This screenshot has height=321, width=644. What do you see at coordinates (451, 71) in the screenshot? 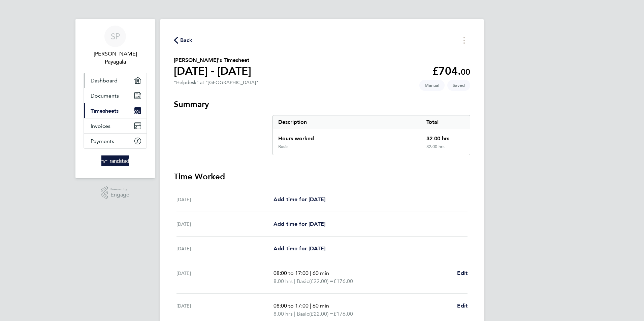
I see `app-decimal: £704.` at bounding box center [451, 71].